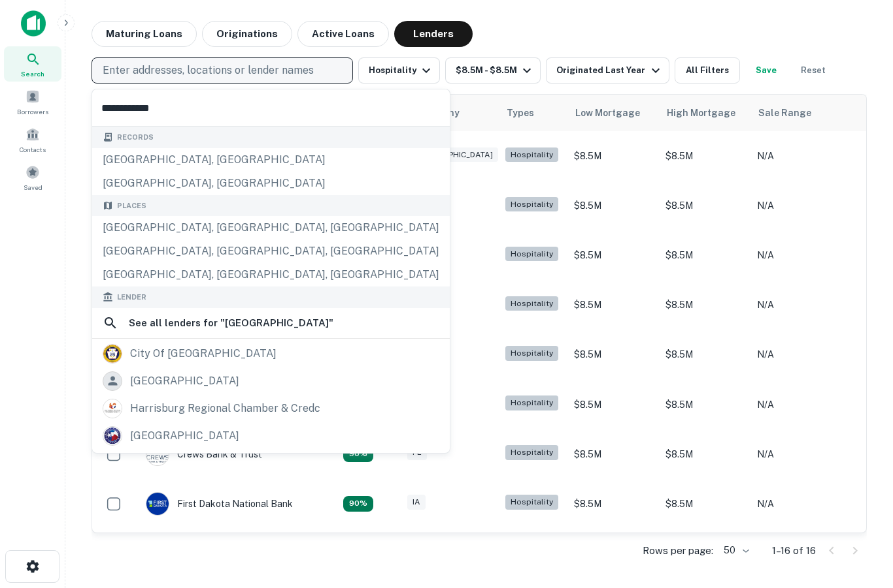 The image size is (893, 588). I want to click on div: Sale Range, so click(784, 113).